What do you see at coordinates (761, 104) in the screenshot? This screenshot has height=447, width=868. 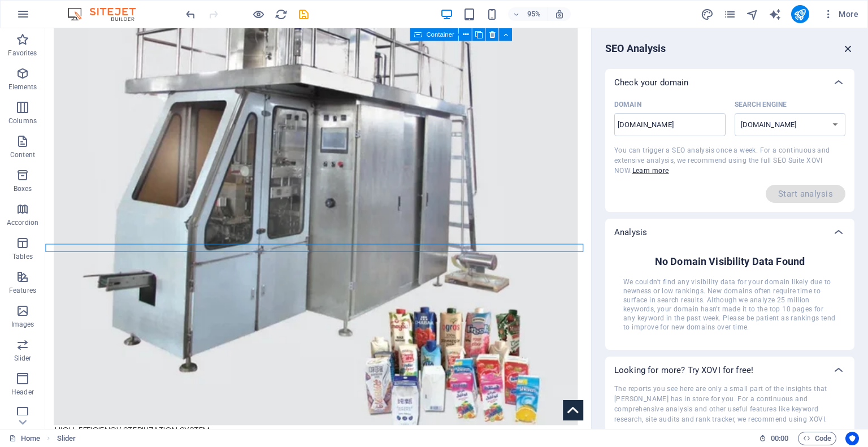 I see `p: Select the matching search engine for your region.` at bounding box center [761, 104].